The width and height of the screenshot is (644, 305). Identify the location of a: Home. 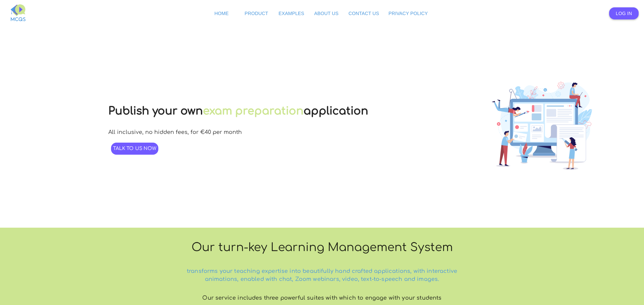
(221, 13).